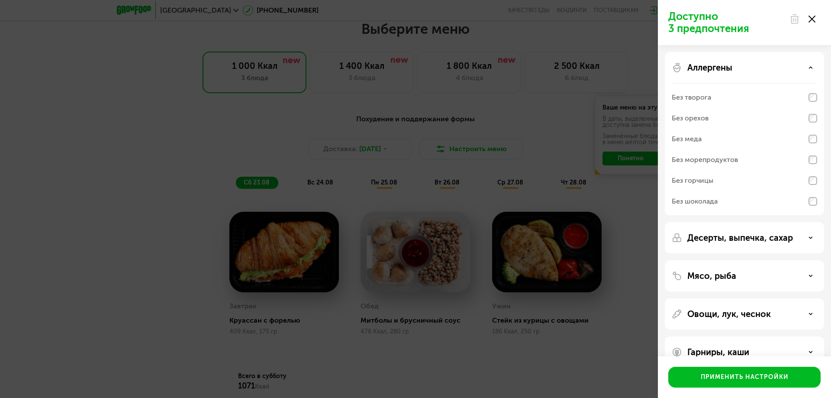  I want to click on div: Без меда, so click(687, 139).